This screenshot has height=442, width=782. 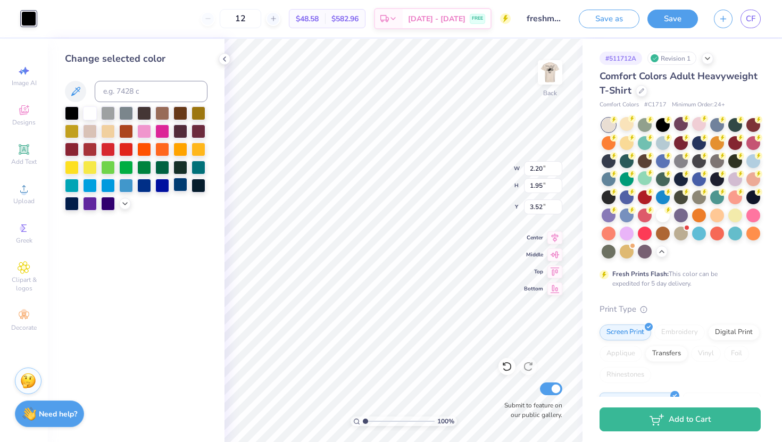 I want to click on input: e.g. 7428 c, so click(x=151, y=91).